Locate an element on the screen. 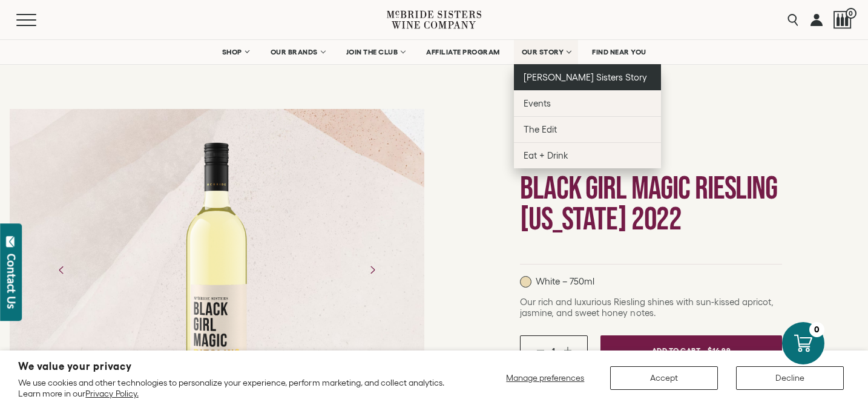 The width and height of the screenshot is (868, 405). button: Mobile Menu Trigger is located at coordinates (38, 20).